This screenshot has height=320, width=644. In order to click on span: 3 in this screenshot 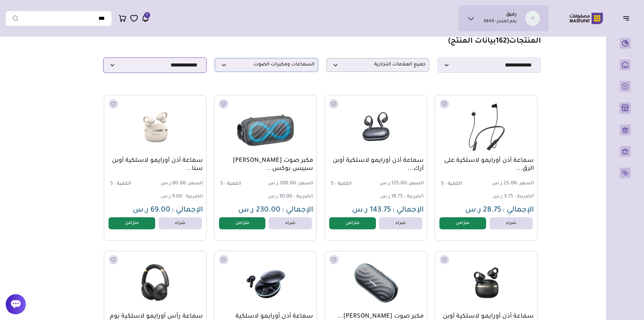, I will do `click(147, 15)`.